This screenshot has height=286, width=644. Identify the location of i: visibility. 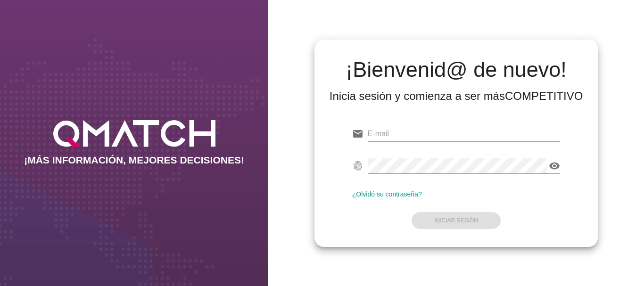
(554, 166).